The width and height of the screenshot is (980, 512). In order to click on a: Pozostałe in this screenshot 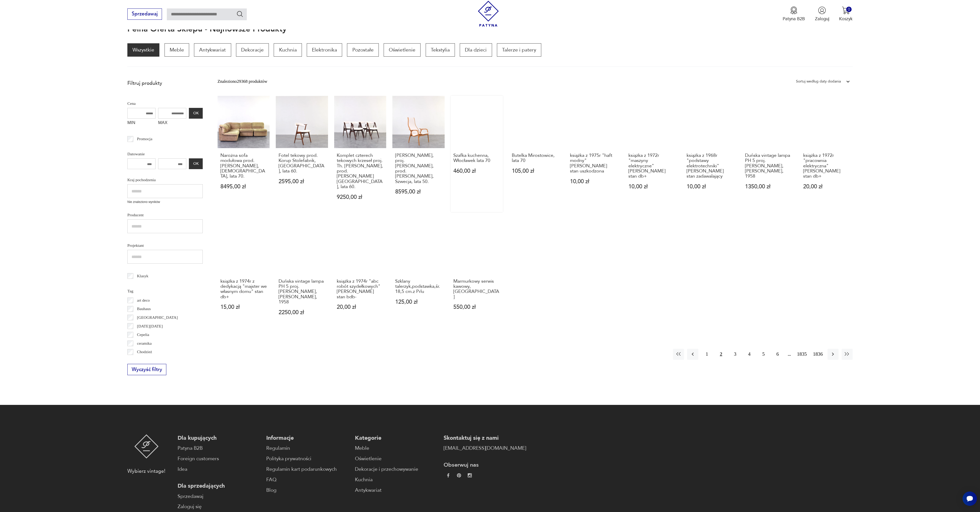, I will do `click(363, 50)`.